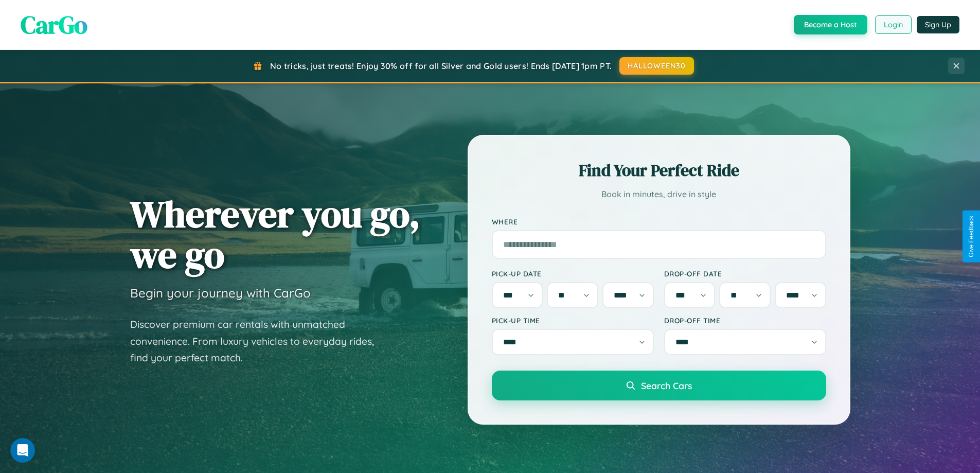 The image size is (980, 473). I want to click on label: Drop-off Date, so click(744, 274).